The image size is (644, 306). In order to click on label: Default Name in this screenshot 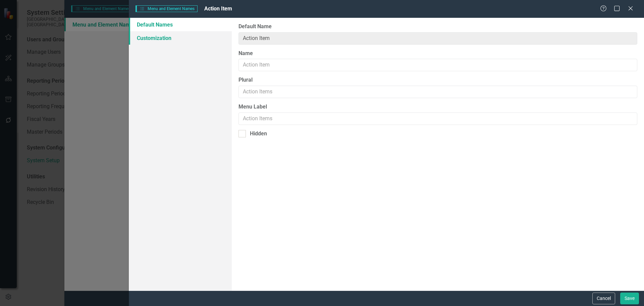, I will do `click(438, 26)`.